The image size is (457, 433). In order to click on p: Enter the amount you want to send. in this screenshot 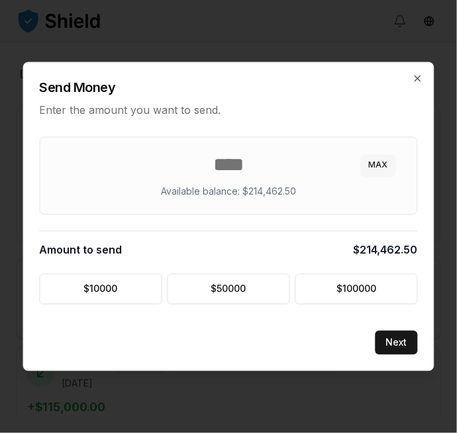, I will do `click(228, 111)`.